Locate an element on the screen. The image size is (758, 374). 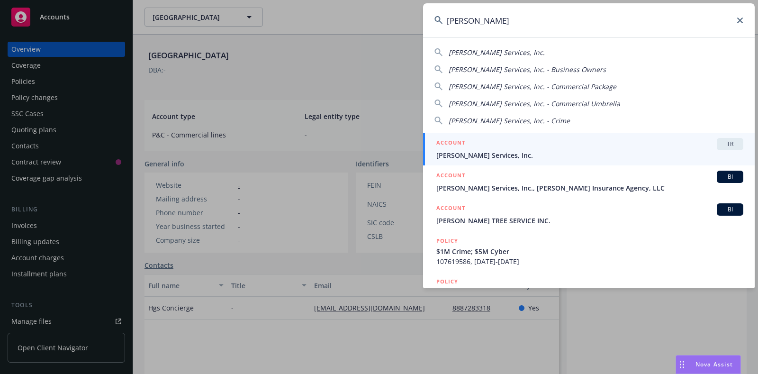
button: Nova Assist is located at coordinates (709, 365).